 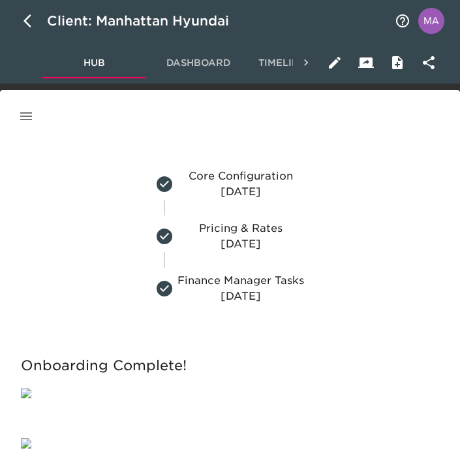 I want to click on img: qkibX1zbU72zw90W6Gan%2FTemplates%2FRjS7uaFIXtg43HUzxvoG%2F3e51d9d6-1114-4229-a5bf-f5ca567b6beb.jpg, so click(x=26, y=443).